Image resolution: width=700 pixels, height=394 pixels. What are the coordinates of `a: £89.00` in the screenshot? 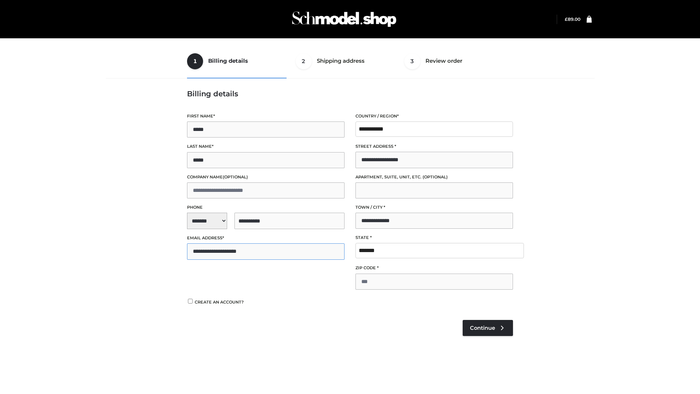 It's located at (572, 19).